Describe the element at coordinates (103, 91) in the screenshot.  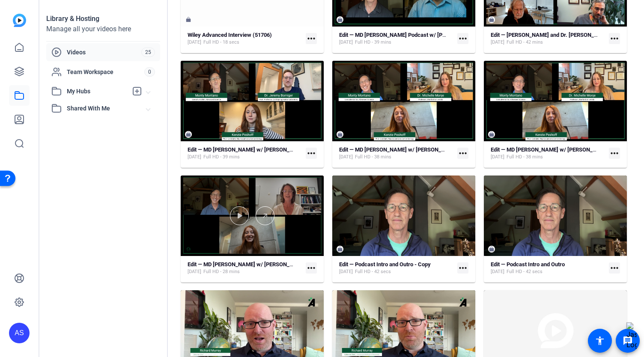
I see `mat-expansion-panel-header: My Hubs` at that location.